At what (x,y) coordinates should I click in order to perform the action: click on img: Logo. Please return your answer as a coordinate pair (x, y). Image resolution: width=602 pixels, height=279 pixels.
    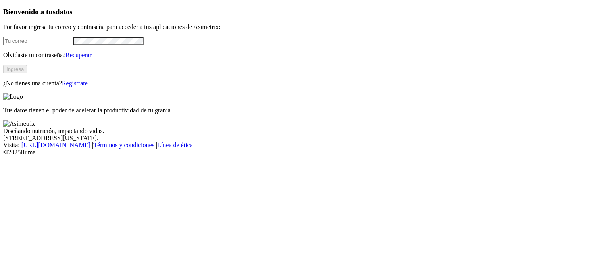
    Looking at the image, I should click on (13, 97).